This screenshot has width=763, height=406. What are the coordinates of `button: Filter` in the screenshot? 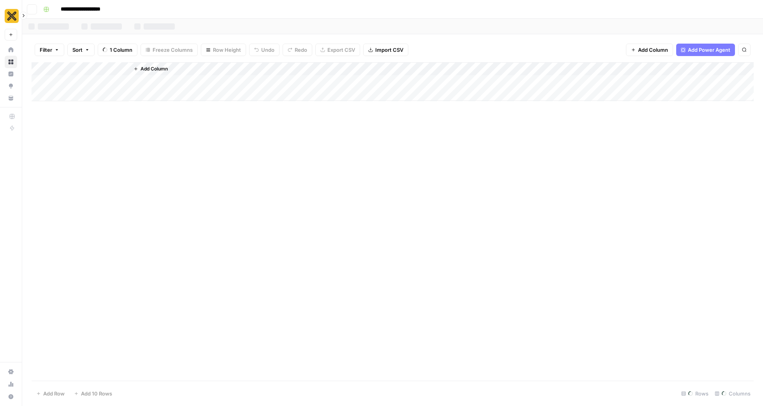 It's located at (49, 50).